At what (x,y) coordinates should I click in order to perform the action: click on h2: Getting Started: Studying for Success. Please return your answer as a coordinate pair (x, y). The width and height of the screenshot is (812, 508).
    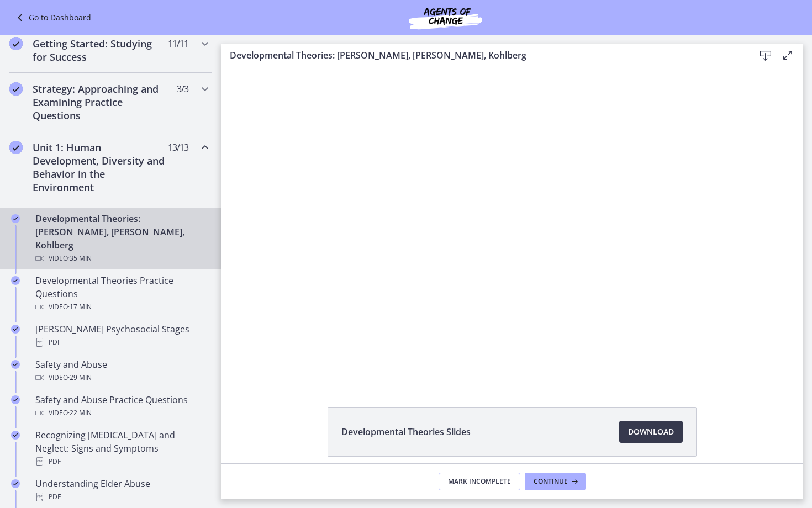
    Looking at the image, I should click on (100, 50).